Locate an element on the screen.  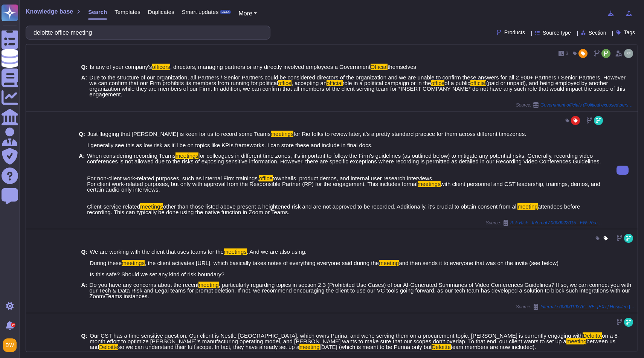
span: Do you have any concerns about the recent is located at coordinates (144, 285).